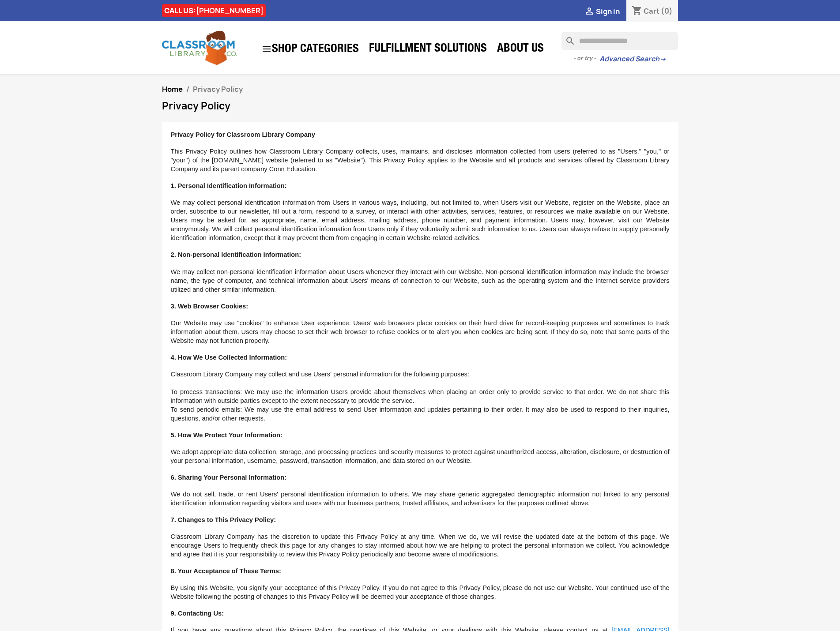 This screenshot has width=840, height=631. Describe the element at coordinates (586, 58) in the screenshot. I see `span: - or try -` at that location.